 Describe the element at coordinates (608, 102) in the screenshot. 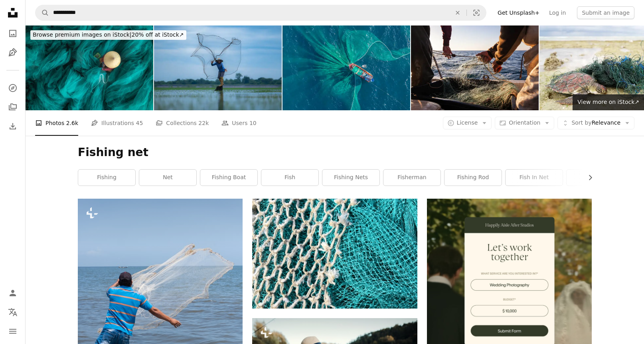

I see `span: View more on iStock ↗` at that location.